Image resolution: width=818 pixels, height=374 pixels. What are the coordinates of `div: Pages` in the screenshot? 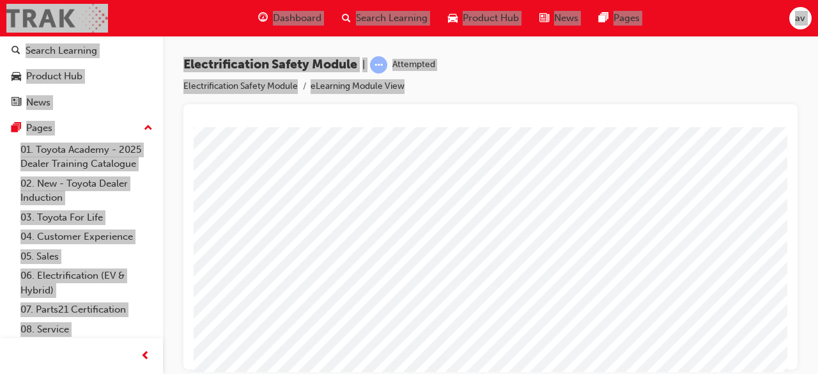 It's located at (39, 128).